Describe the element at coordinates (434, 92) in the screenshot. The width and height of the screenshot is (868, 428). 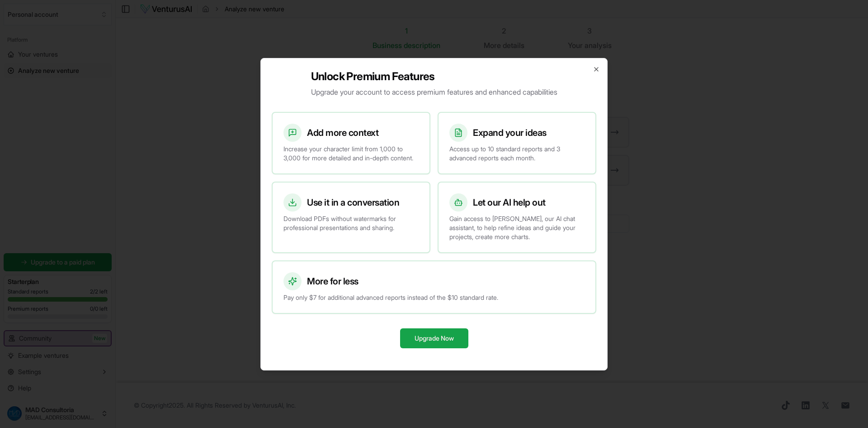
I see `p: Upgrade your account to access premium features and enhanced capabilities` at that location.